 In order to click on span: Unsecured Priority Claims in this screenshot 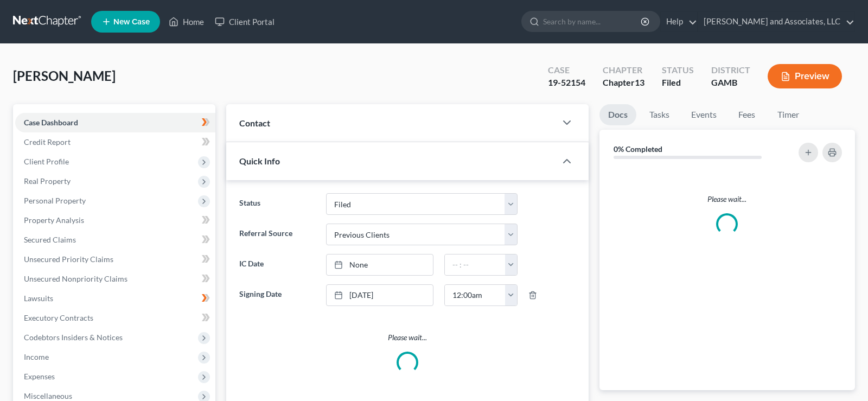, I will do `click(69, 259)`.